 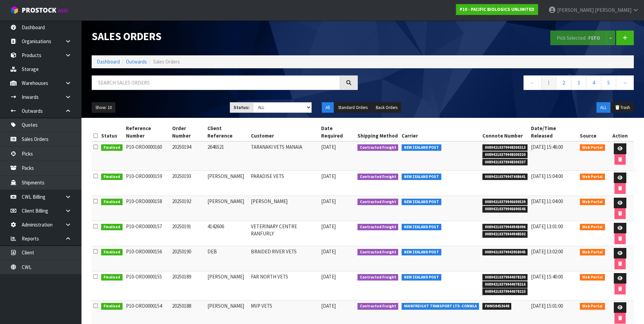 I want to click on a: 5, so click(x=609, y=83).